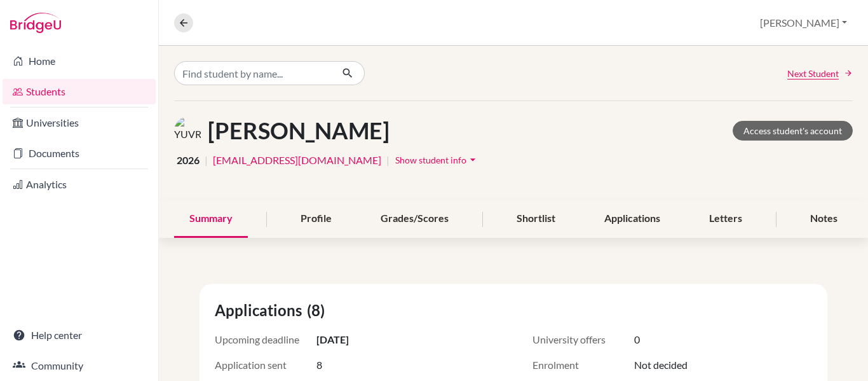 This screenshot has height=381, width=868. What do you see at coordinates (79, 61) in the screenshot?
I see `a: Home` at bounding box center [79, 61].